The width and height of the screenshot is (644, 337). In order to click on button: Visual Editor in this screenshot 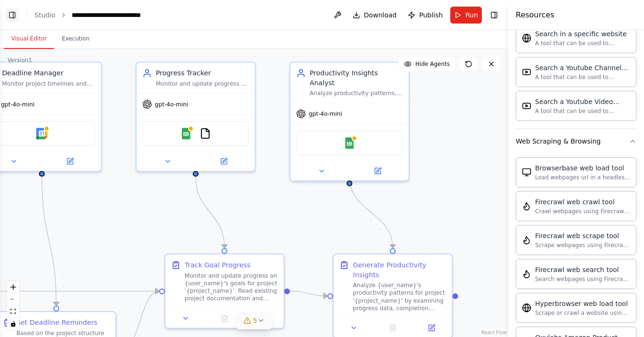, I will do `click(29, 39)`.